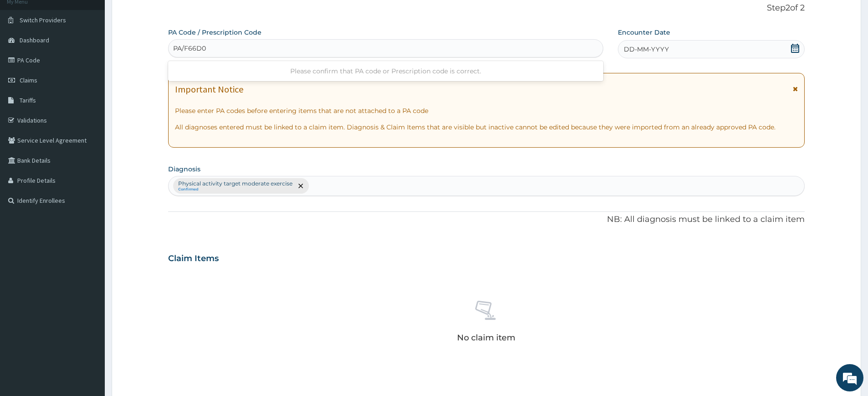 The height and width of the screenshot is (396, 868). What do you see at coordinates (27, 57) in the screenshot?
I see `img: d_794563401_company_1708531726252_794563401` at bounding box center [27, 57].